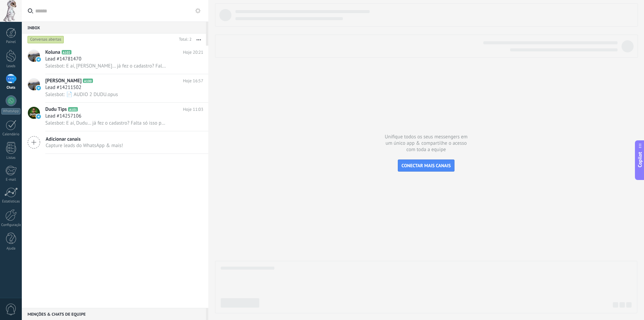 The width and height of the screenshot is (644, 320). Describe the element at coordinates (11, 248) in the screenshot. I see `div: Ajuda` at that location.